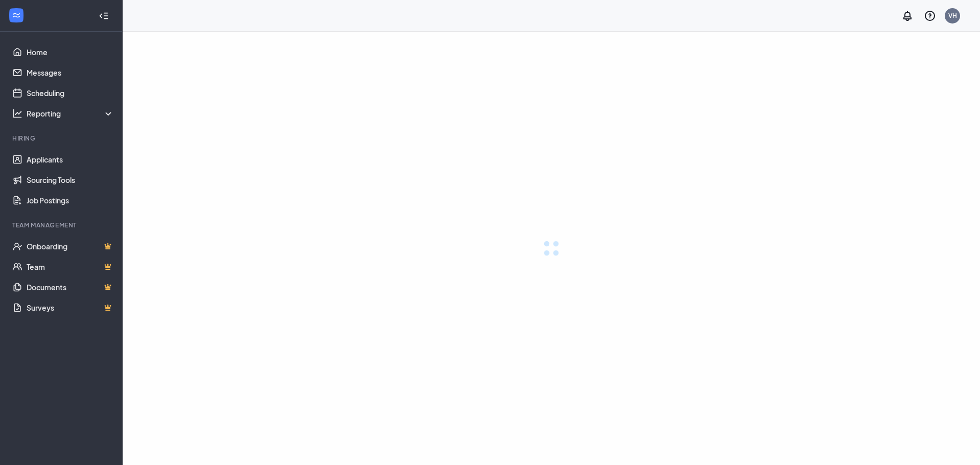  I want to click on svg: Notifications, so click(908, 16).